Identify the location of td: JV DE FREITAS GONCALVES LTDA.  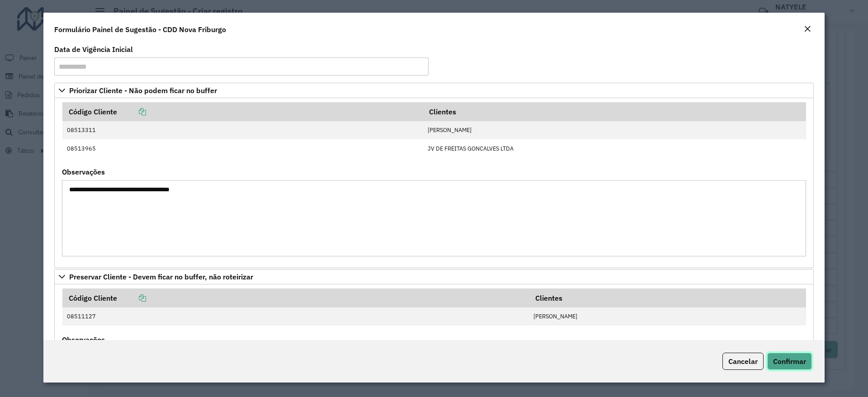
(614, 149).